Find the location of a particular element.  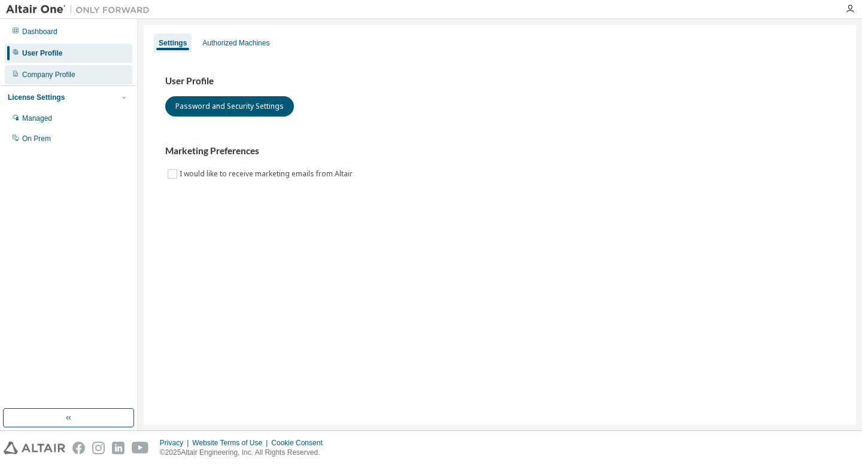

div: Managed is located at coordinates (37, 118).